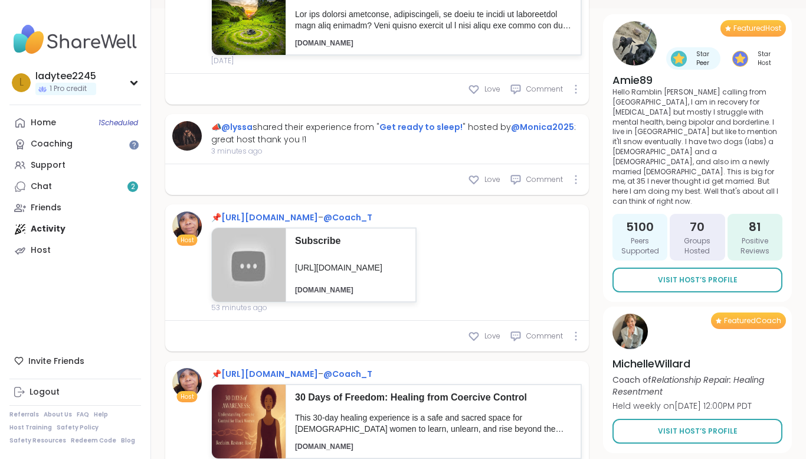 The width and height of the screenshot is (806, 459). What do you see at coordinates (397, 151) in the screenshot?
I see `span: 3 minutes ago` at bounding box center [397, 151].